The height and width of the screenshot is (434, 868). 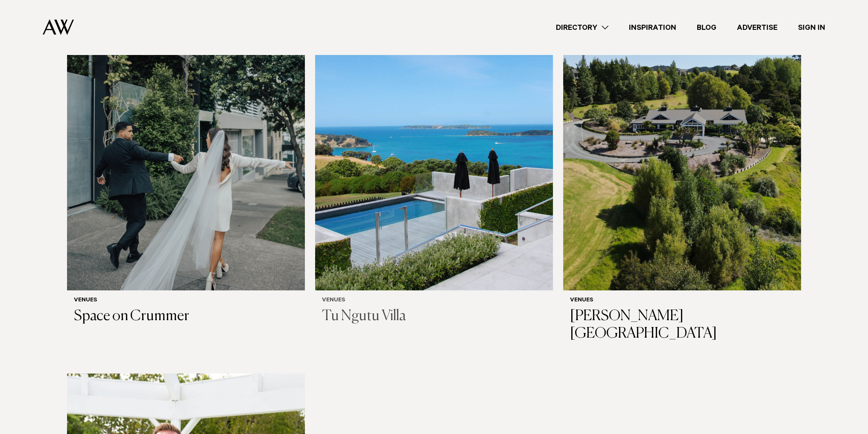 I want to click on a: Directory, so click(x=582, y=27).